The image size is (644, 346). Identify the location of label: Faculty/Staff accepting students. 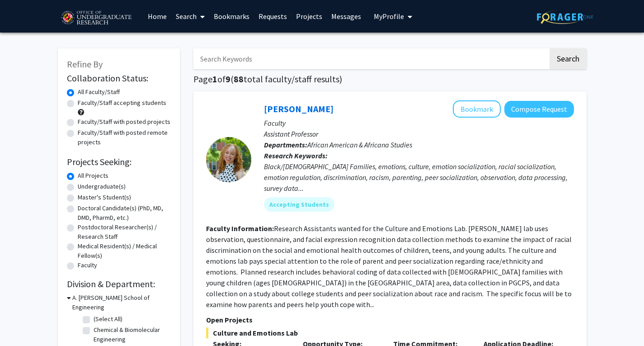
(122, 102).